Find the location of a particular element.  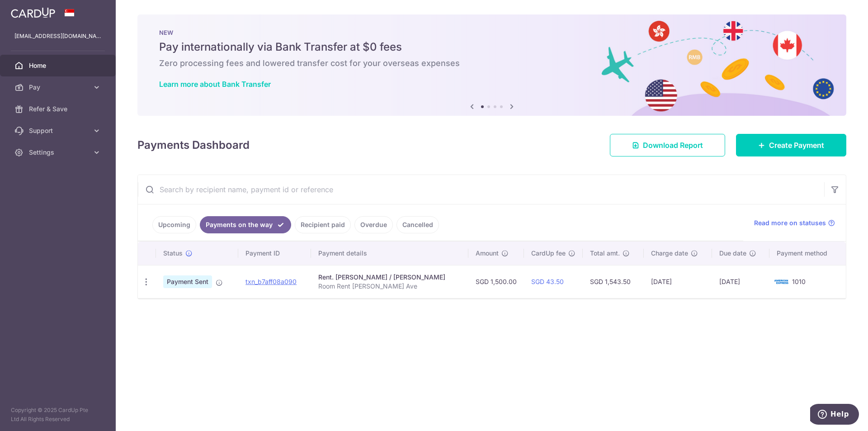

th: Payment details is located at coordinates (389, 253).